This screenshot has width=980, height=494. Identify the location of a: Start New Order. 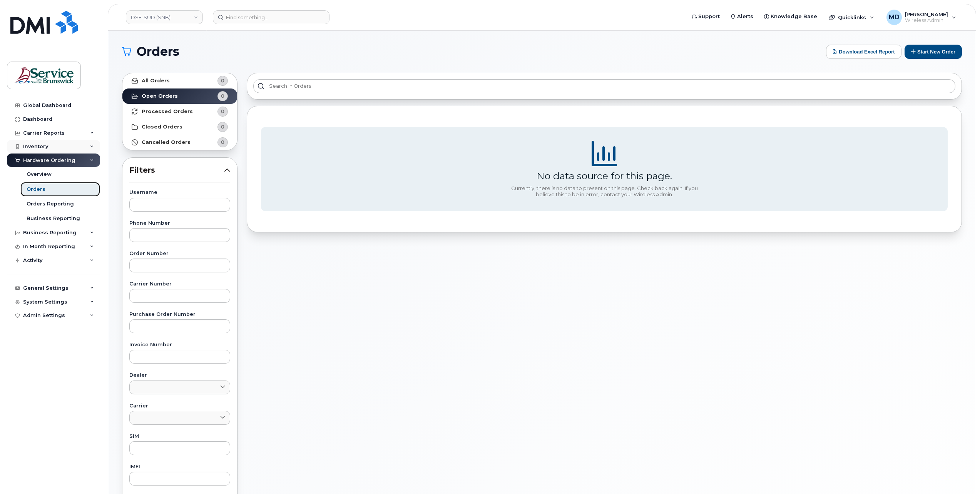
(933, 51).